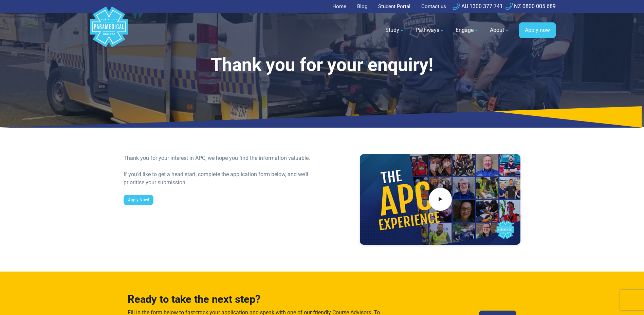 The height and width of the screenshot is (315, 644). Describe the element at coordinates (395, 30) in the screenshot. I see `a: Study` at that location.